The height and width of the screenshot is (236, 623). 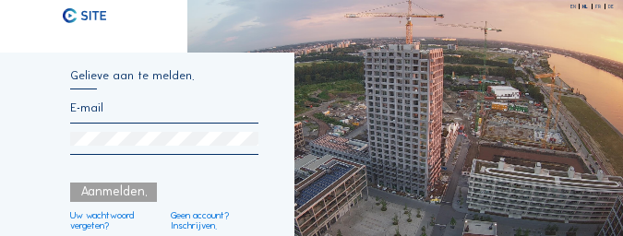 I want to click on div: EN, so click(x=575, y=6).